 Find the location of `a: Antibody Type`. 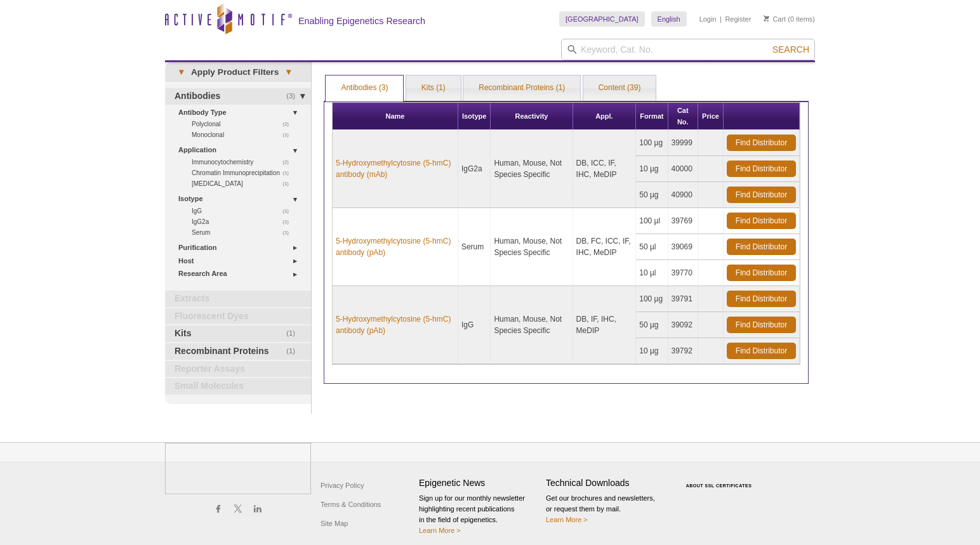

a: Antibody Type is located at coordinates (241, 113).